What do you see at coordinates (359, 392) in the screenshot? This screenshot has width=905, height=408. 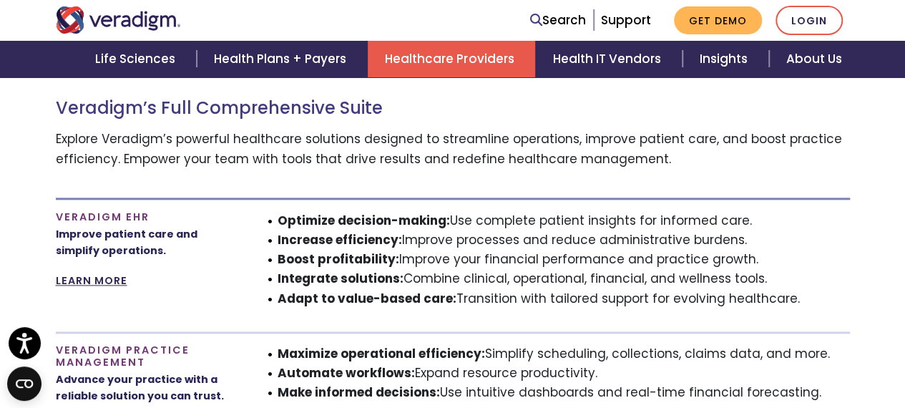 I see `strong: Make informed decisions:` at bounding box center [359, 392].